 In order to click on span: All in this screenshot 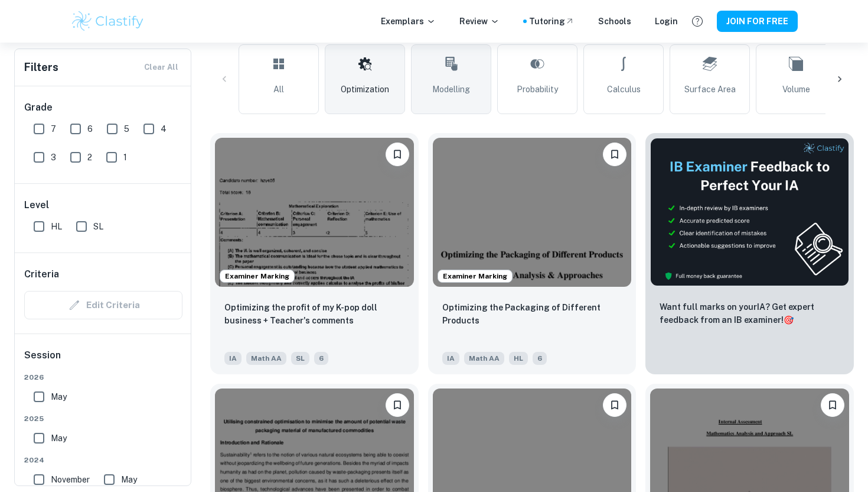, I will do `click(279, 90)`.